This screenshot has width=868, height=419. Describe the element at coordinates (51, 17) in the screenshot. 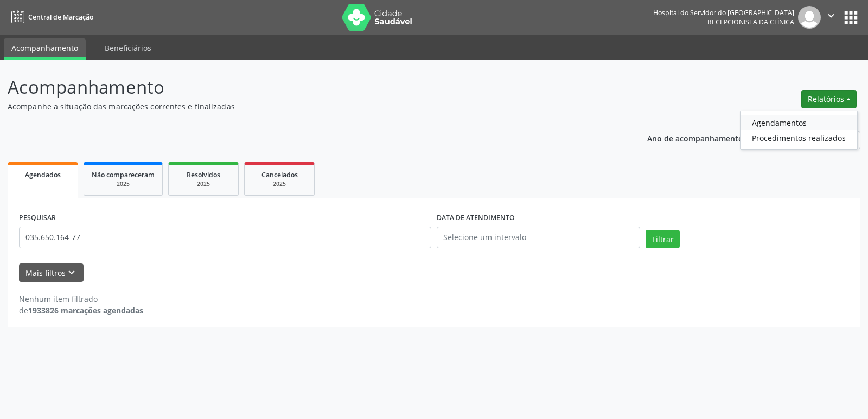

I see `a: Central de Marcação` at that location.